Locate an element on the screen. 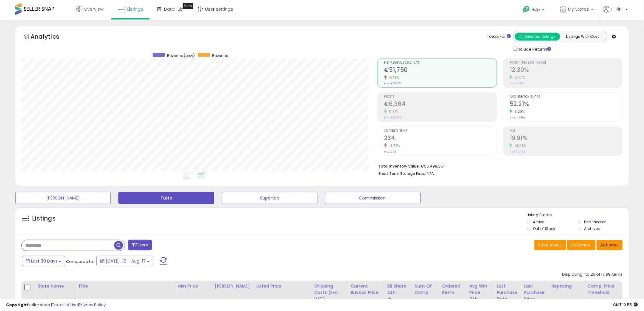 This screenshot has width=644, height=311. small: Prev: €55,761 is located at coordinates (393, 84).